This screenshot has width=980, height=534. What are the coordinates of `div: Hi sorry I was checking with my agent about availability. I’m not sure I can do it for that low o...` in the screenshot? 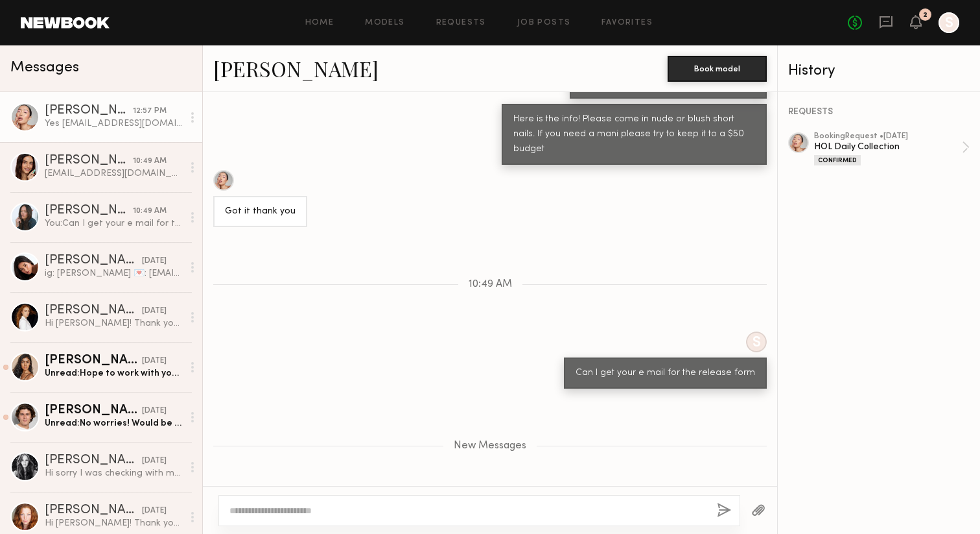 It's located at (114, 473).